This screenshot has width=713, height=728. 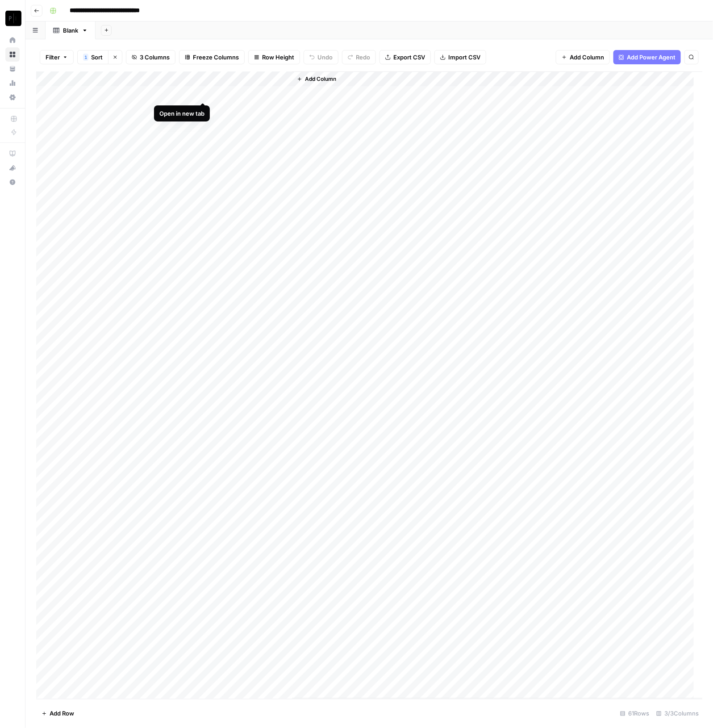 I want to click on button: Workspace: Paragon Intel - Bill / Ty / Colby R&D, so click(x=12, y=18).